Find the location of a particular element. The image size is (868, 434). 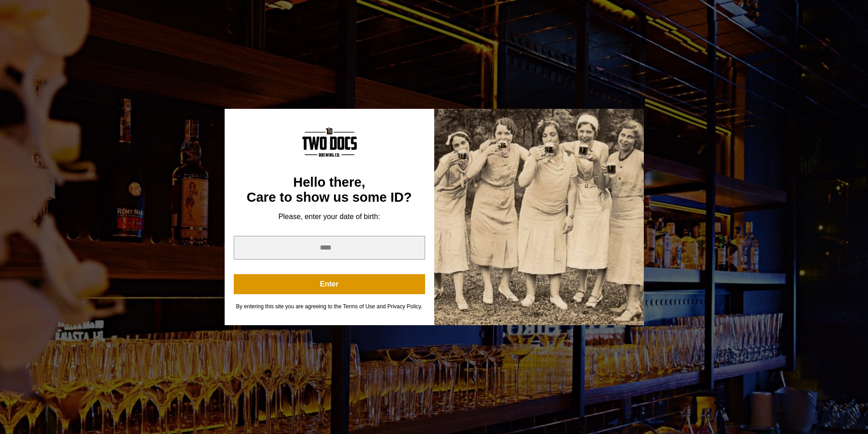

div: By entering this site you are agreeing to the Terms of Use and Privacy Policy. is located at coordinates (329, 306).